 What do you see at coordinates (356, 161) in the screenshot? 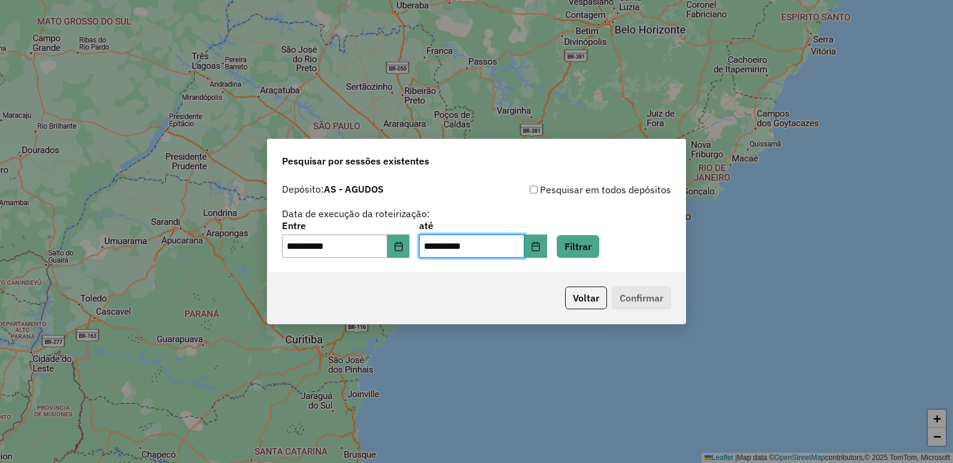
I see `span: Pesquisar por sessões existentes` at bounding box center [356, 161].